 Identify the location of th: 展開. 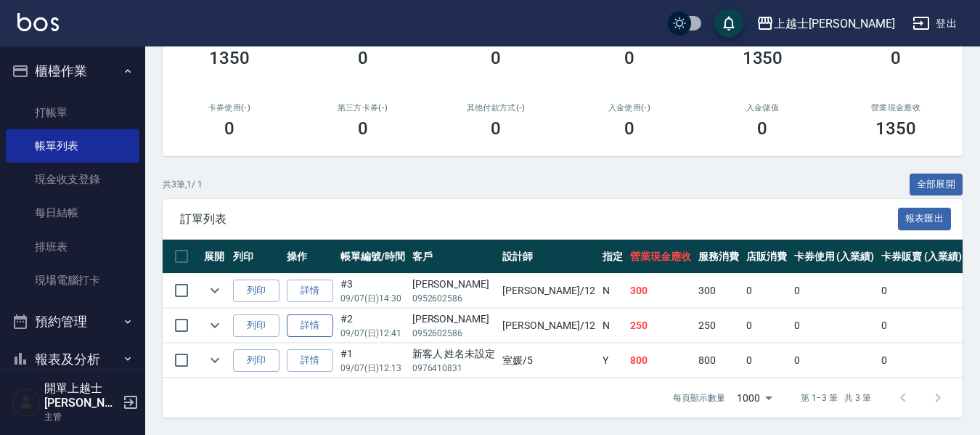
(215, 256).